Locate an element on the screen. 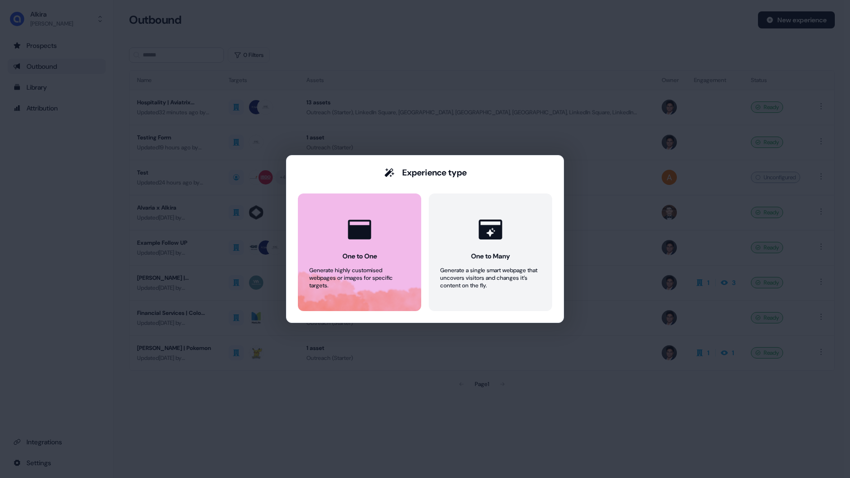 The image size is (850, 478). div: Generate highly customised webpages or images for specific targets. is located at coordinates (360, 278).